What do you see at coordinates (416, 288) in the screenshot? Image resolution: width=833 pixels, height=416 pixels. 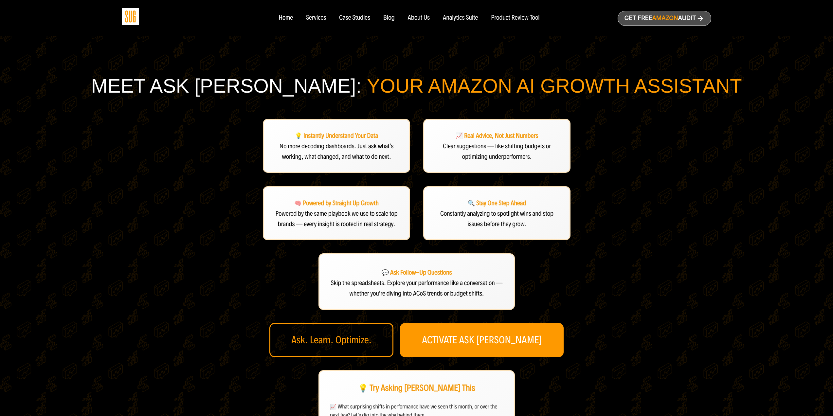 I see `span: Skip the spreadsheets. Explore your performance like a conversation — whether you're diving into ...` at bounding box center [416, 288].